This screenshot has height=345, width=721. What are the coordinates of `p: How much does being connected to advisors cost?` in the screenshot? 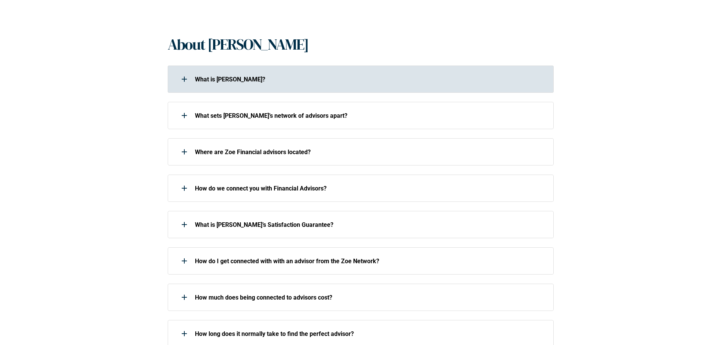 It's located at (369, 297).